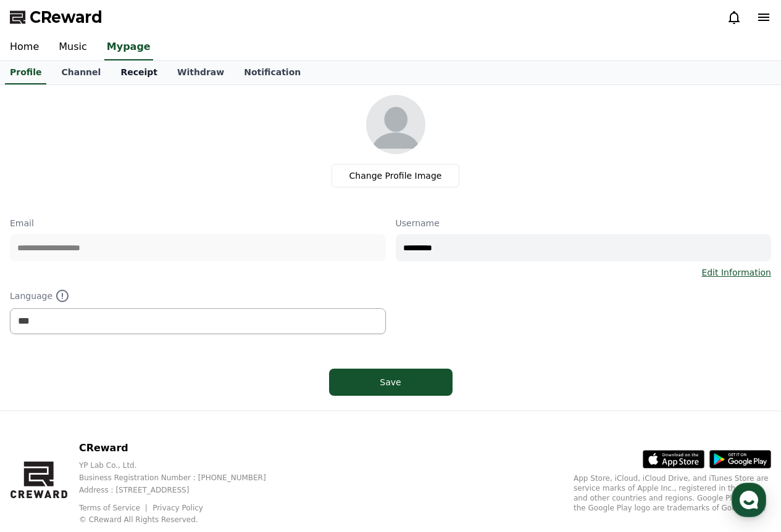  I want to click on a: Notification, so click(272, 73).